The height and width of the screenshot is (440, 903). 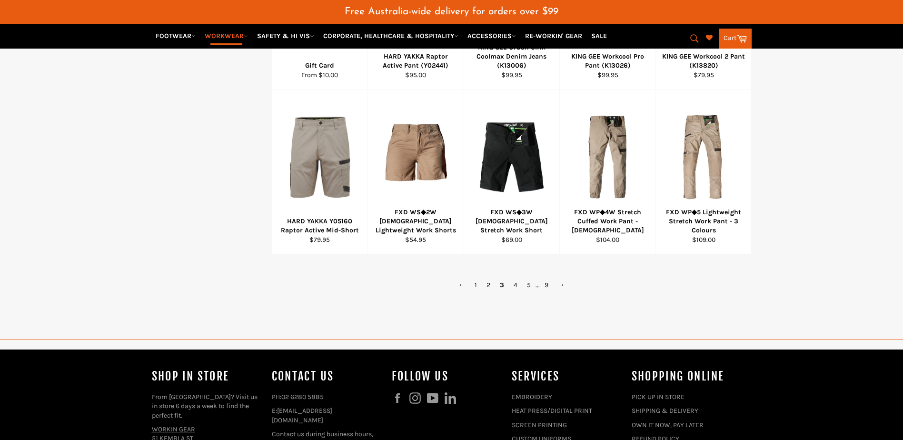 I want to click on a: EMBROIDERY, so click(x=531, y=396).